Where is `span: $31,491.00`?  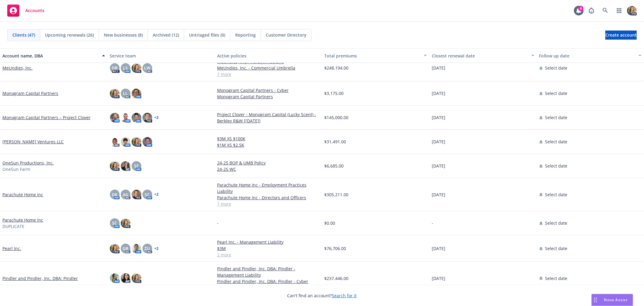
span: $31,491.00 is located at coordinates (336, 141).